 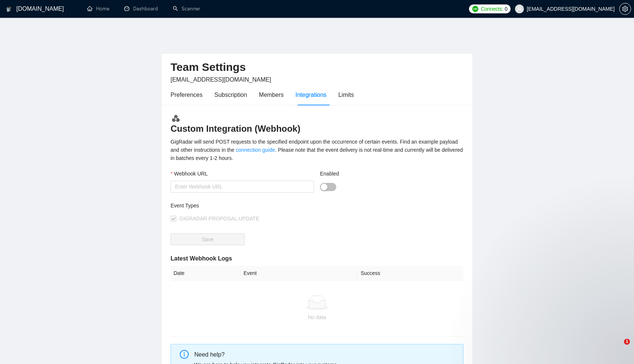 What do you see at coordinates (141, 9) in the screenshot?
I see `a: dashboardDashboard` at bounding box center [141, 9].